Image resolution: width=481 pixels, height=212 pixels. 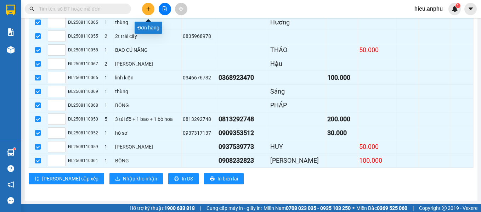 What do you see at coordinates (85, 147) in the screenshot?
I see `div: ĐL2508110059` at bounding box center [85, 147].